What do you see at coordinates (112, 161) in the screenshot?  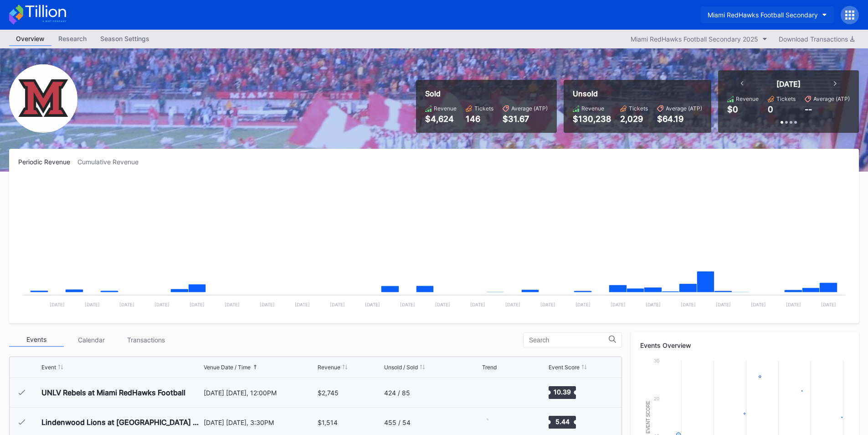 I see `div: Cumulative Revenue` at bounding box center [112, 161].